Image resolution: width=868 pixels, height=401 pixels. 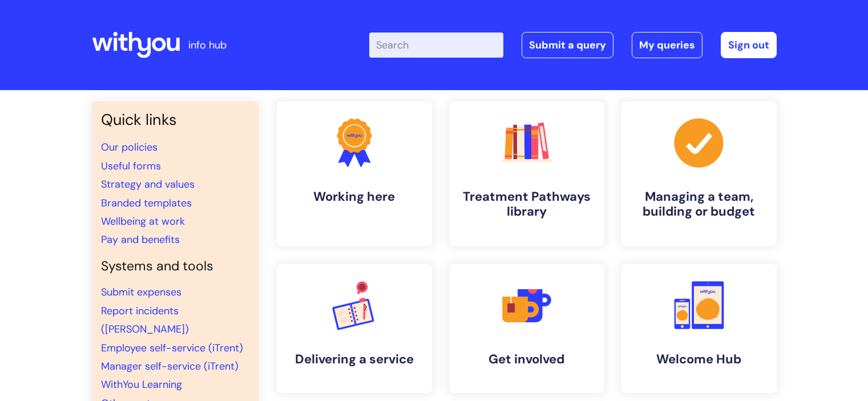 I want to click on h3: Quick links, so click(x=175, y=119).